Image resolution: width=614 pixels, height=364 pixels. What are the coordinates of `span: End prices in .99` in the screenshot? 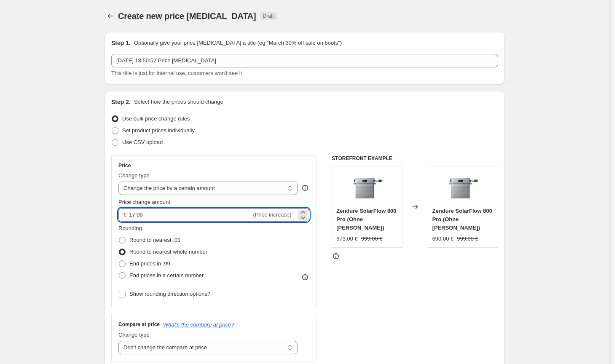 It's located at (149, 264).